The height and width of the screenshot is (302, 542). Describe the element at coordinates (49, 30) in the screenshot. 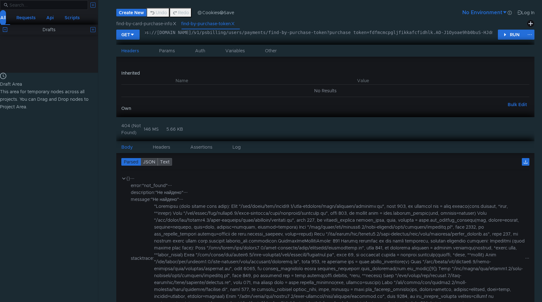

I see `div: Drafts` at that location.